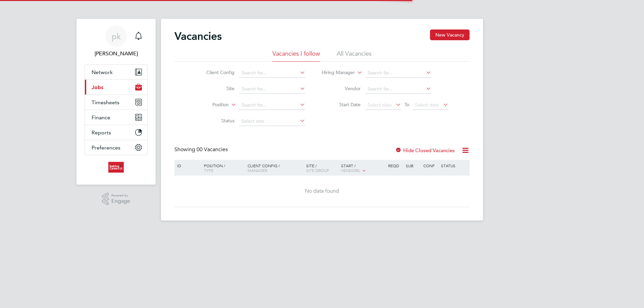  Describe the element at coordinates (116, 168) in the screenshot. I see `a: Go to home page` at that location.